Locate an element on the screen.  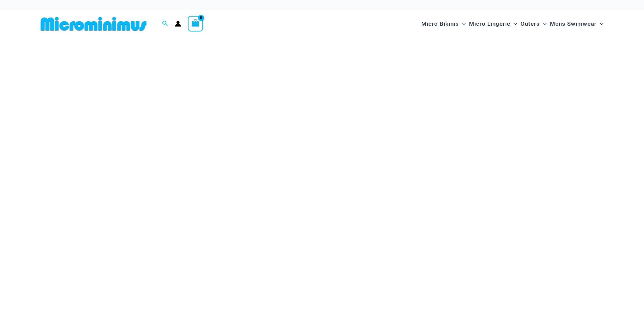
nav: Site Navigation is located at coordinates (513, 24).